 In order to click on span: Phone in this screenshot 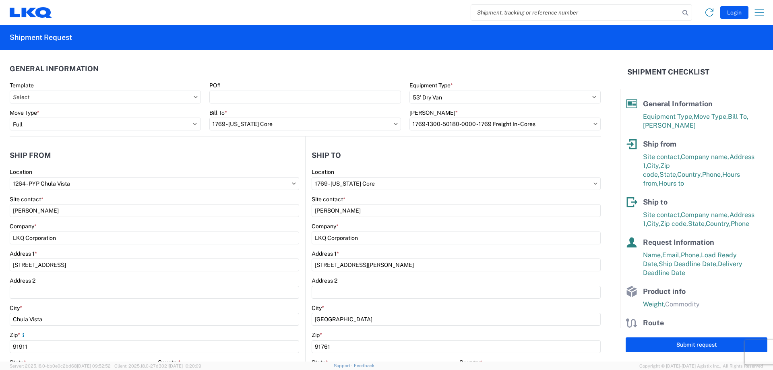, I will do `click(740, 223)`.